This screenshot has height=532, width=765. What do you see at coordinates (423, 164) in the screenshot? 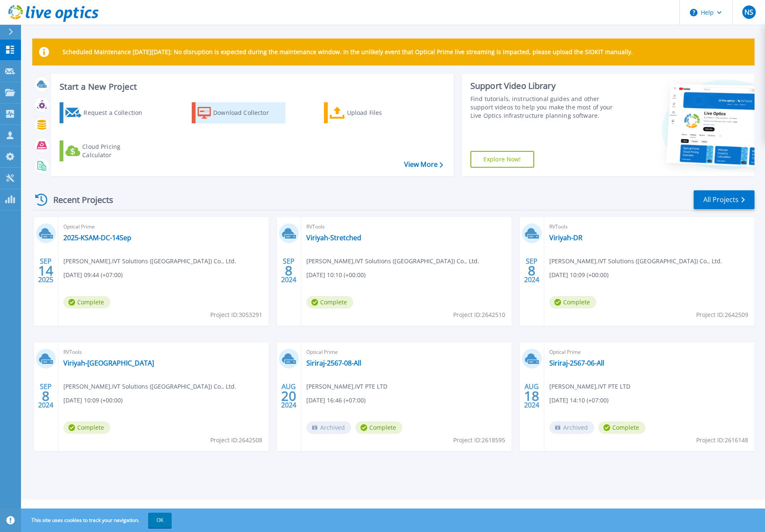
I see `a: View More` at bounding box center [423, 164].